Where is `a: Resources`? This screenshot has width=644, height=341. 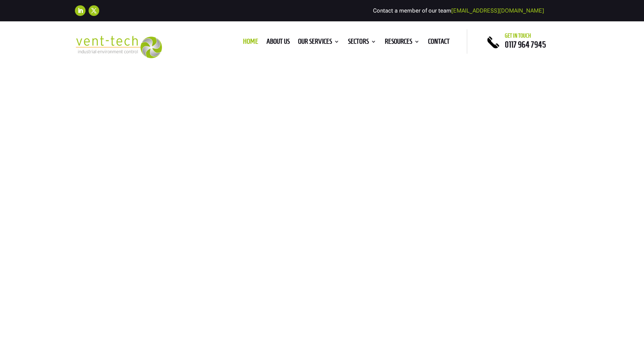 a: Resources is located at coordinates (402, 43).